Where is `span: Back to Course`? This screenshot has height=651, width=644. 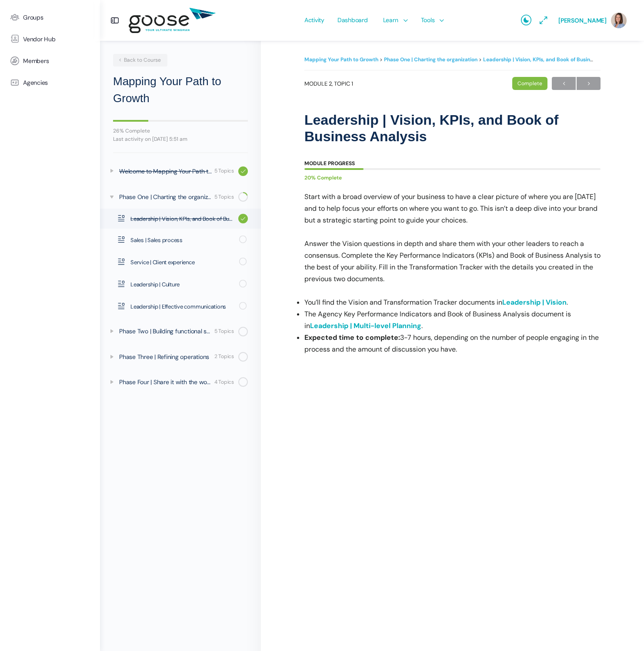 span: Back to Course is located at coordinates (139, 60).